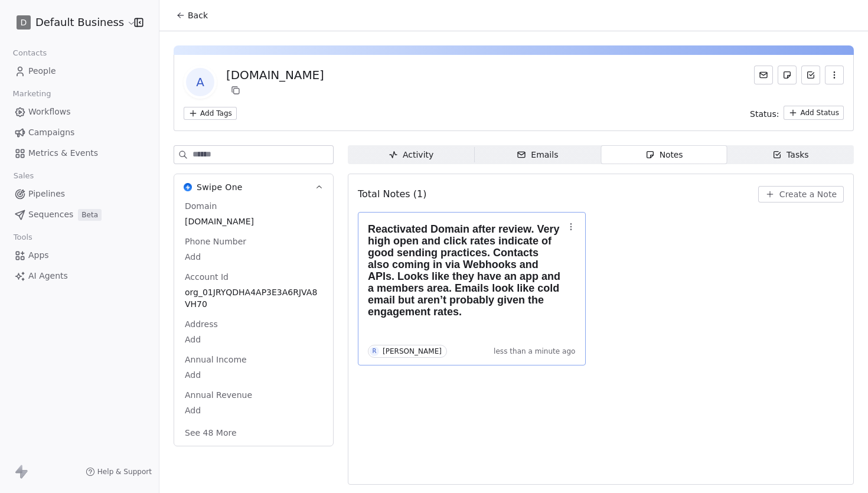 The image size is (868, 493). Describe the element at coordinates (22, 237) in the screenshot. I see `span: Tools` at that location.